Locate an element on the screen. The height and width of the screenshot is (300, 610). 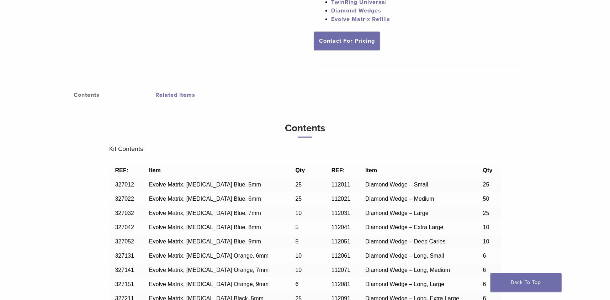
p: Kit Contents is located at coordinates (305, 149).